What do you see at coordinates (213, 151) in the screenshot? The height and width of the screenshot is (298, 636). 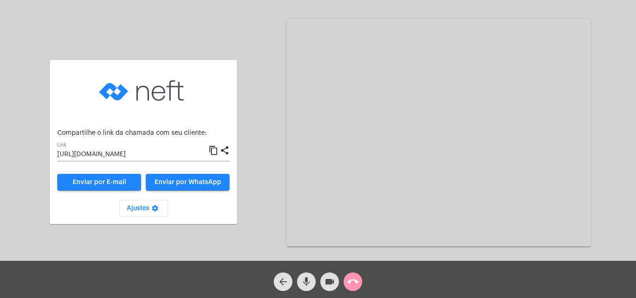 I see `mat-icon: content_copy` at bounding box center [213, 151].